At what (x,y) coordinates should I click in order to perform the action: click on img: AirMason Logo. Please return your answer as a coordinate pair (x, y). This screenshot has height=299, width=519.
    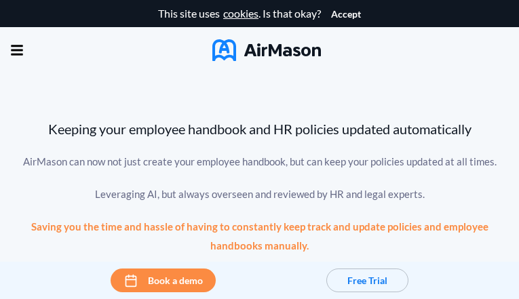
    Looking at the image, I should click on (267, 50).